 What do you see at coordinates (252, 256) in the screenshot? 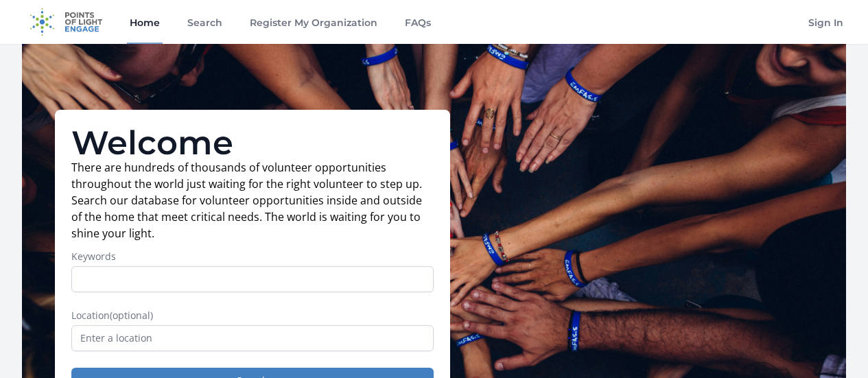
I see `label: Keywords` at bounding box center [252, 256].